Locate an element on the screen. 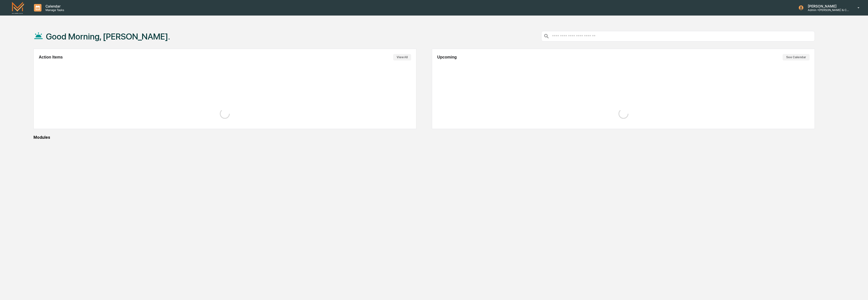 This screenshot has width=868, height=300. h2: Action Items is located at coordinates (51, 57).